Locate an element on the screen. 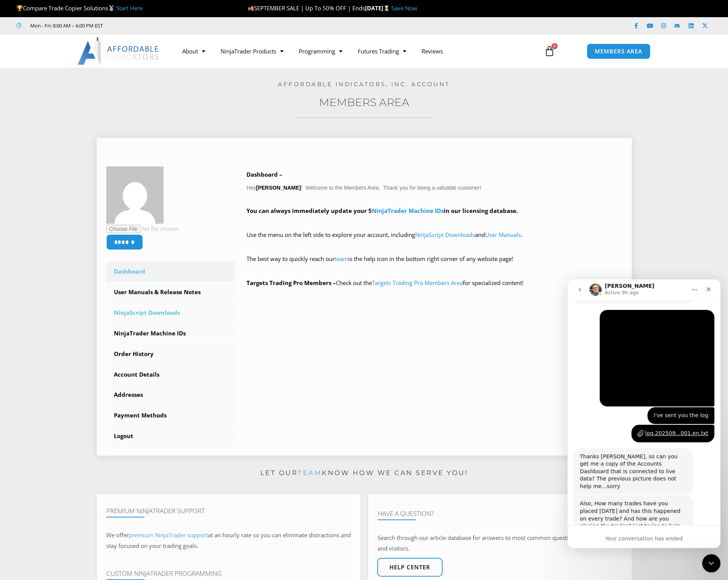  button: Home is located at coordinates (127, 10).